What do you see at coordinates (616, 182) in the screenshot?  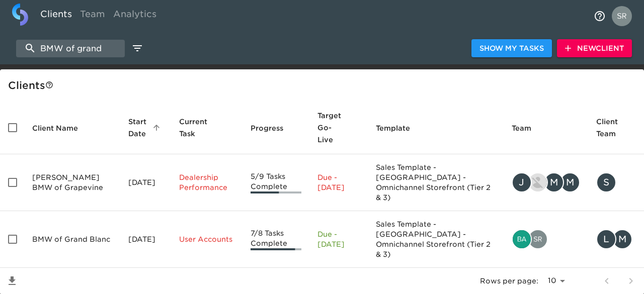 I see `div: smorell@sewell.com` at bounding box center [616, 182].